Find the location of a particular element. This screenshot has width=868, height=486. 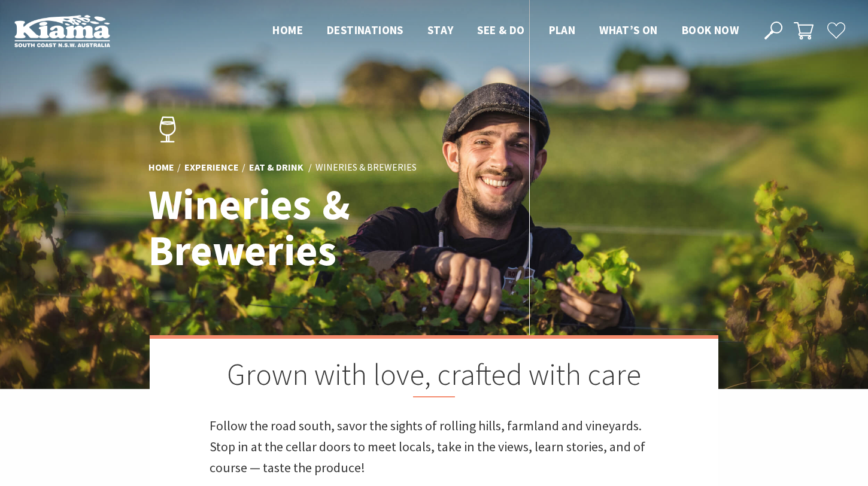

span: Plan is located at coordinates (562, 30).